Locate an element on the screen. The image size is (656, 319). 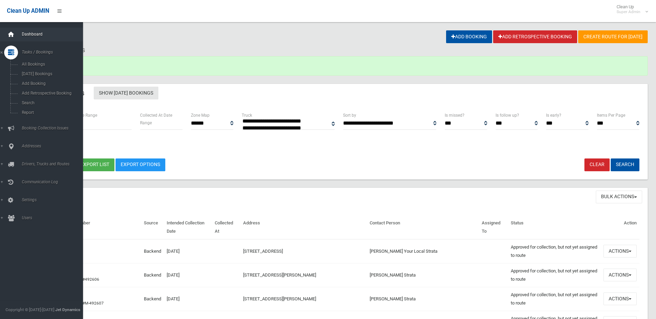
a: Add Retrospective Booking is located at coordinates (535, 37).